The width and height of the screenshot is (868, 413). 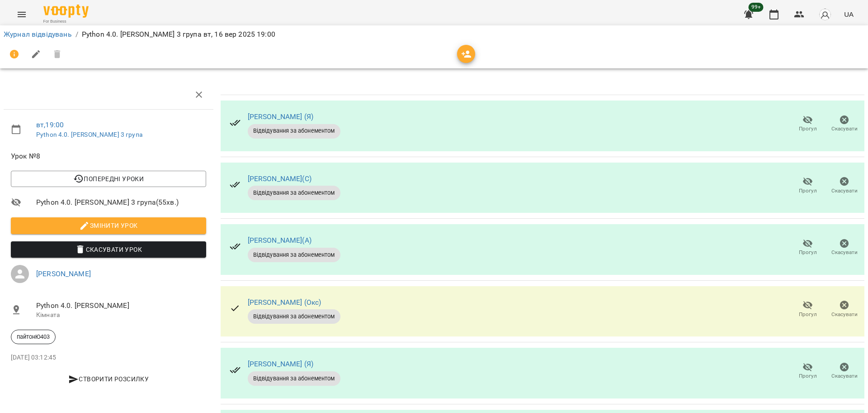 What do you see at coordinates (108, 379) in the screenshot?
I see `span: Створити розсилку` at bounding box center [108, 379].